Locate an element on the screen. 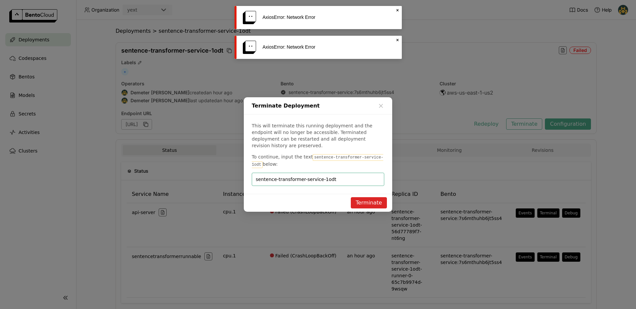 The image size is (636, 309). button: Terminate is located at coordinates (369, 203).